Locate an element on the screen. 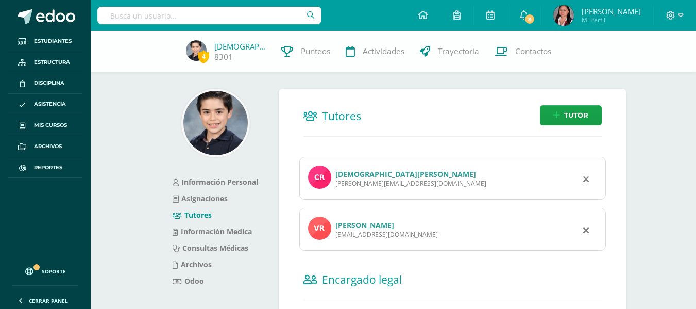  a: Punteos is located at coordinates (306, 52).